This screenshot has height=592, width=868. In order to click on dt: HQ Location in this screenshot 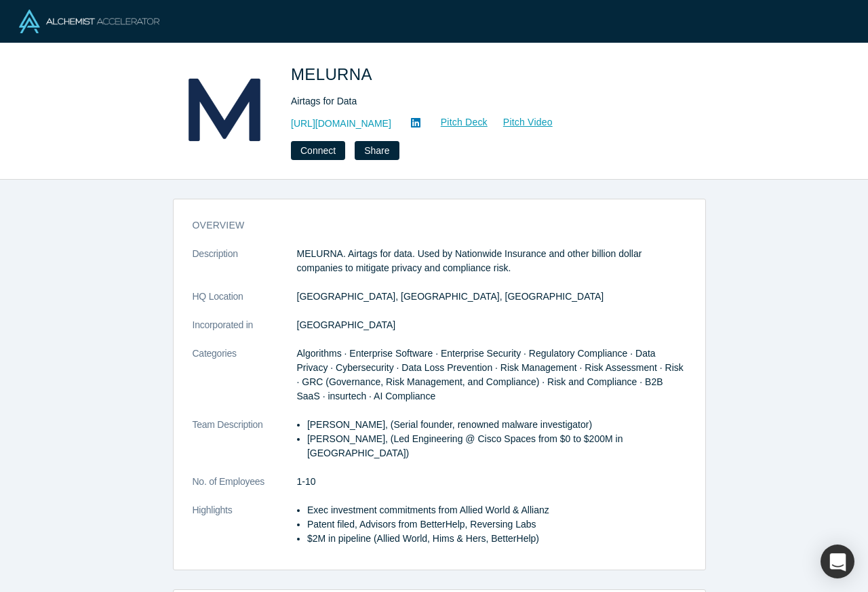, I will do `click(245, 304)`.